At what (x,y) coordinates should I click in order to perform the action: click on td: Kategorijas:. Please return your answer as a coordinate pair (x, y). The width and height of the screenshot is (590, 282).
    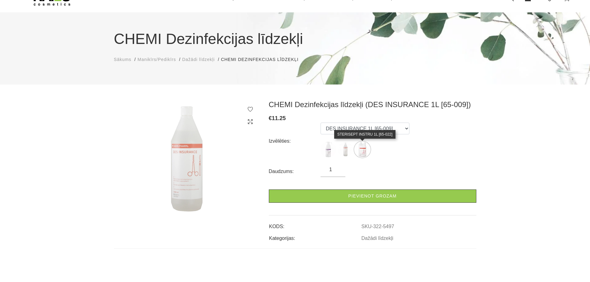
    Looking at the image, I should click on (315, 236).